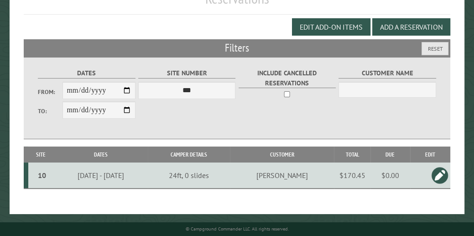 The height and width of the screenshot is (236, 474). I want to click on th: Dates, so click(101, 154).